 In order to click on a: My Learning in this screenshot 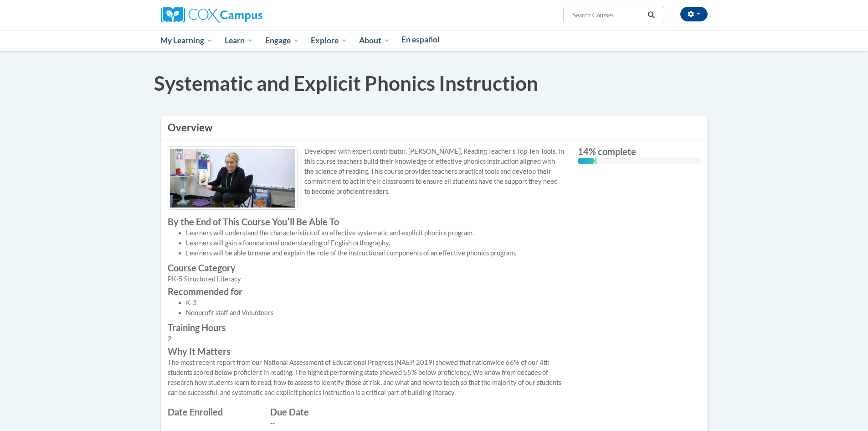, I will do `click(187, 41)`.